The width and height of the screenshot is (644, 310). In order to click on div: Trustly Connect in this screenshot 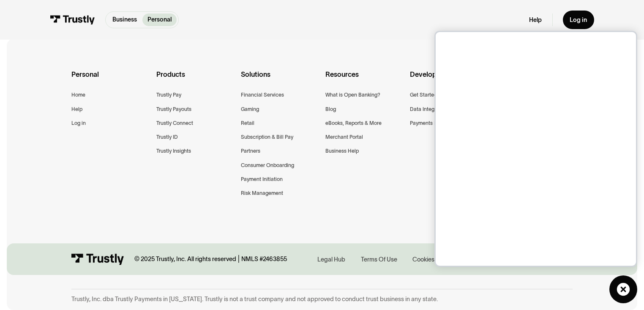, I will do `click(175, 122)`.